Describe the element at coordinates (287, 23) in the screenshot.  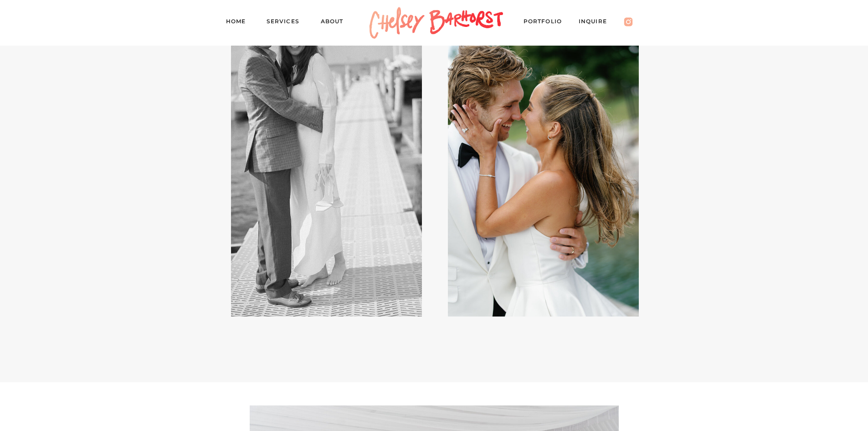
I see `nav: Services` at that location.